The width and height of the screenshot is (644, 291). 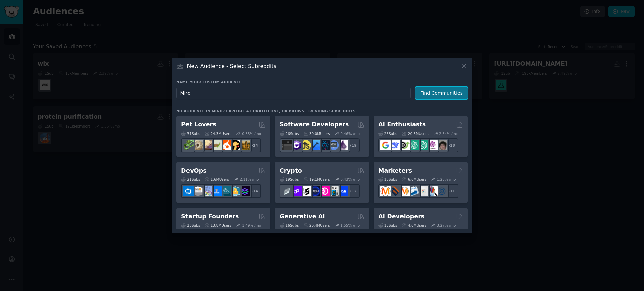 I want to click on div: + 19, so click(x=353, y=145).